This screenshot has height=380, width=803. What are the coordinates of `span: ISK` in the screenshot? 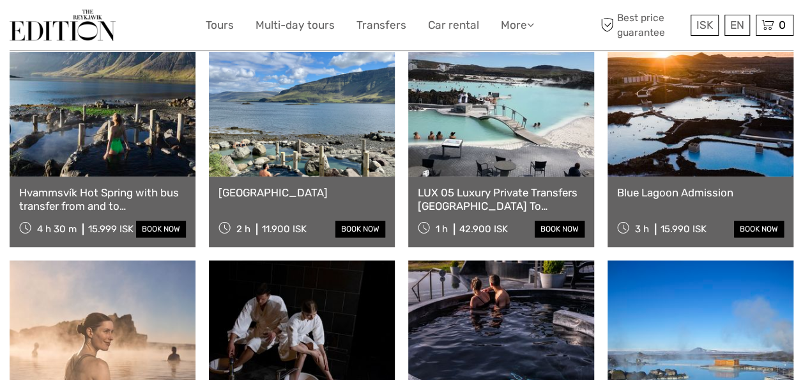 It's located at (705, 25).